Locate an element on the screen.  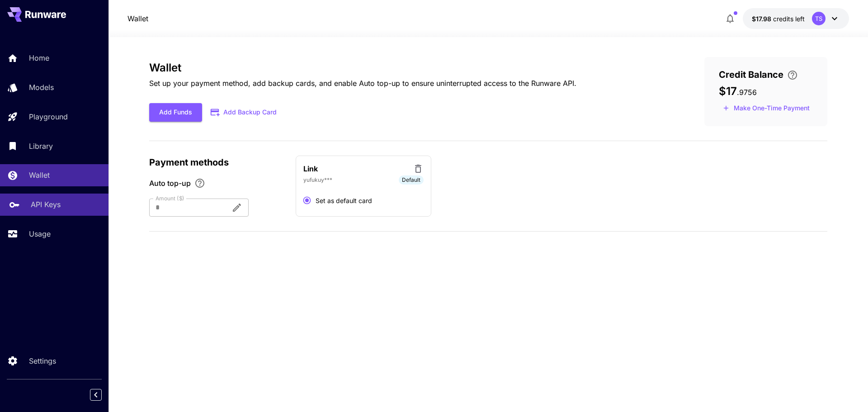
span: Auto top-up is located at coordinates (170, 183).